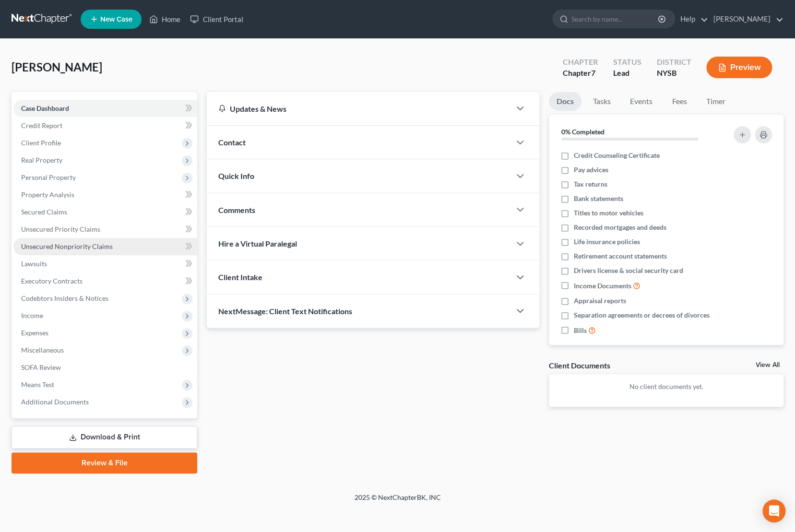 The image size is (795, 532). I want to click on span: Means Test, so click(38, 385).